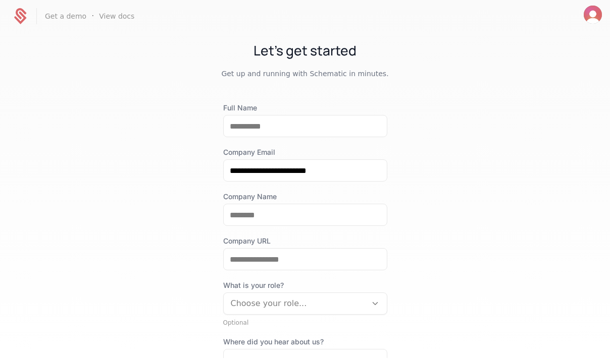 The width and height of the screenshot is (610, 359). Describe the element at coordinates (305, 286) in the screenshot. I see `span: What is your role?` at that location.